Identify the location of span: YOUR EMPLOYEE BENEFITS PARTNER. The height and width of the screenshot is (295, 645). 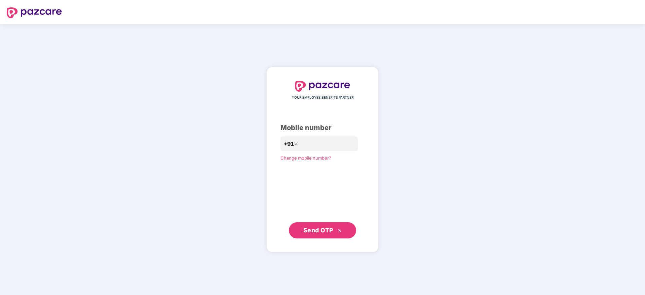
(323, 98).